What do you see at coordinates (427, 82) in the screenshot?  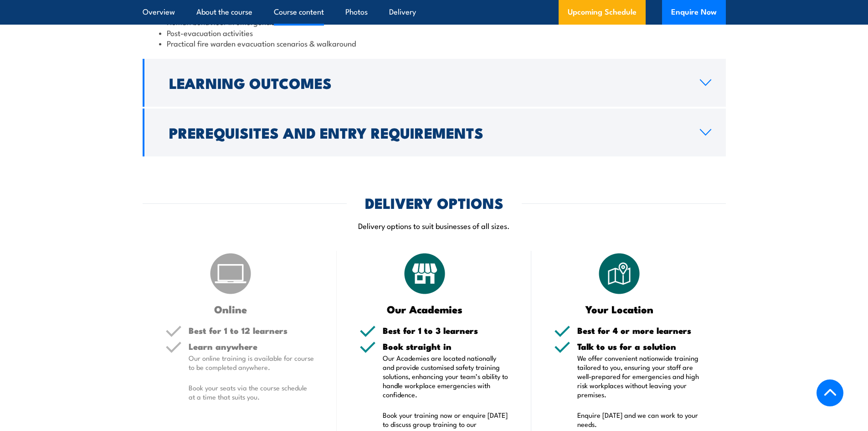 I see `h2: Learning Outcomes` at bounding box center [427, 82].